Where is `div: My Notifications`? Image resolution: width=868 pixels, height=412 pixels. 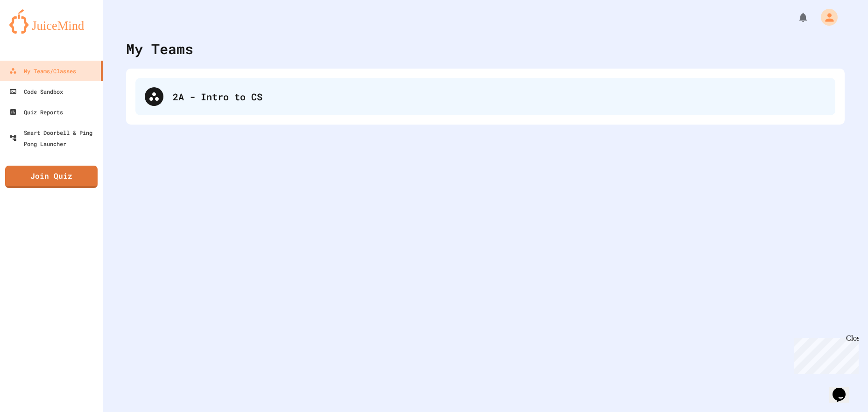 div: My Notifications is located at coordinates (796, 18).